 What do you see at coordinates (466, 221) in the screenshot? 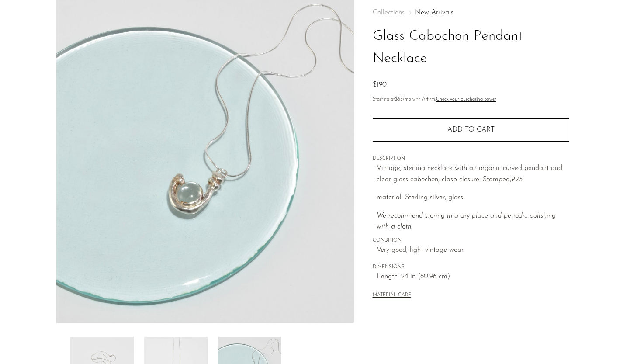
I see `i: We recommend storing in a dry place and periodic polishing with a cloth.` at bounding box center [466, 221].